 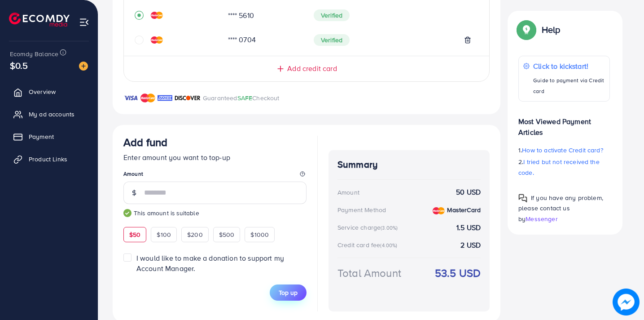 What do you see at coordinates (468, 192) in the screenshot?
I see `strong: 50 USD` at bounding box center [468, 192].